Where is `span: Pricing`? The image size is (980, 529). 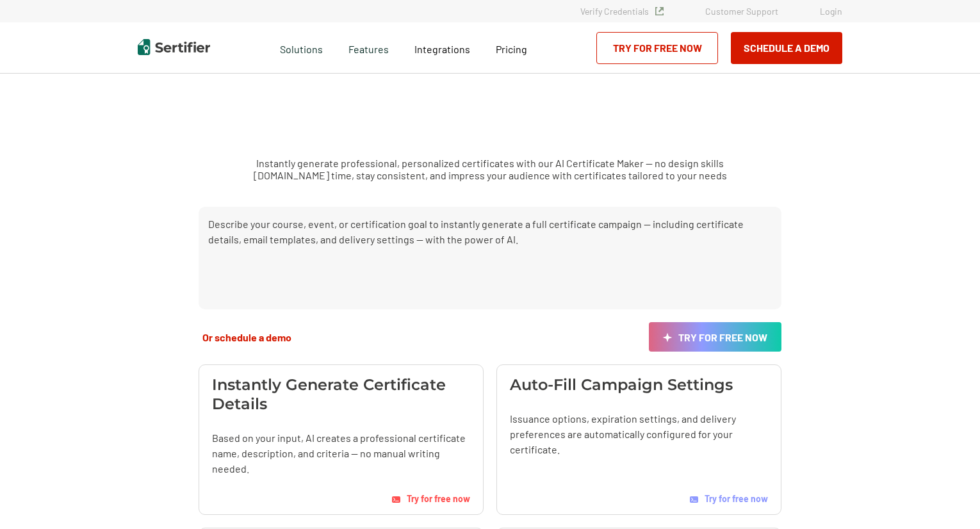 span: Pricing is located at coordinates (511, 49).